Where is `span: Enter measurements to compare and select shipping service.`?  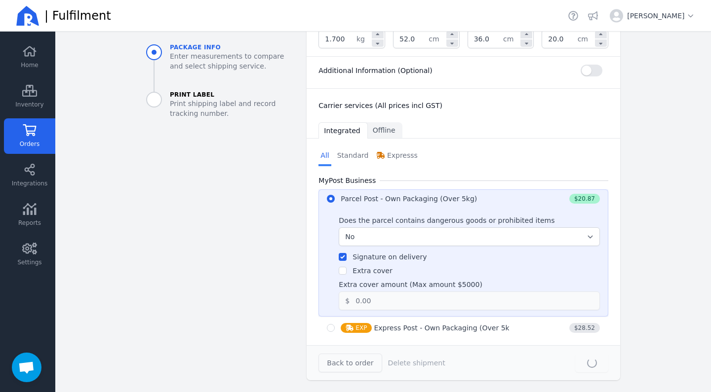 span: Enter measurements to compare and select shipping service. is located at coordinates (234, 61).